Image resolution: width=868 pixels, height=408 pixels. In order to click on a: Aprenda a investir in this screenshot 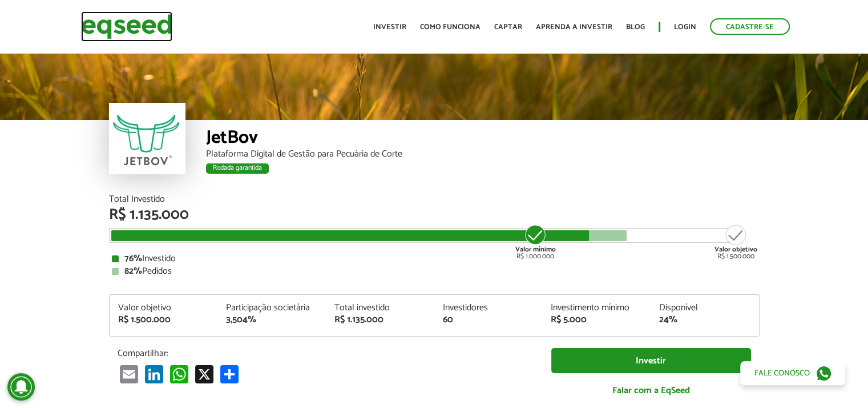, I will do `click(574, 26)`.